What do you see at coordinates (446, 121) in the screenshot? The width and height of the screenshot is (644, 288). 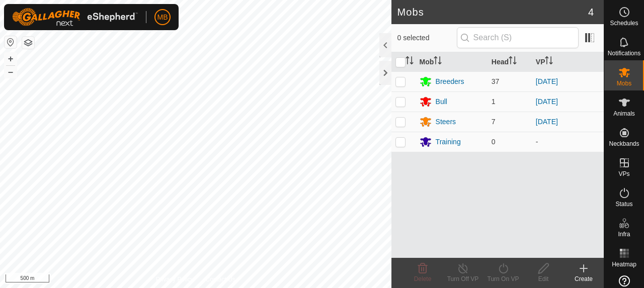 I see `div: Steers` at bounding box center [446, 121].